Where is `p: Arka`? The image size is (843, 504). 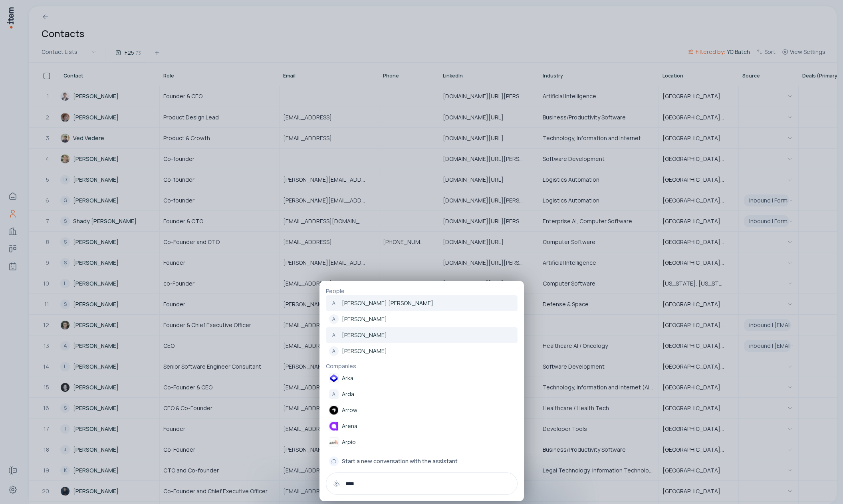
p: Arka is located at coordinates (347, 378).